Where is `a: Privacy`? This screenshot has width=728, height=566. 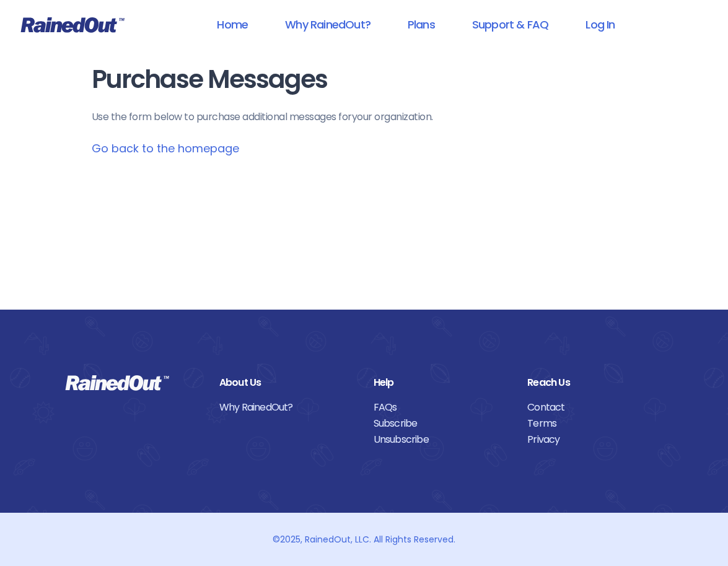 a: Privacy is located at coordinates (595, 440).